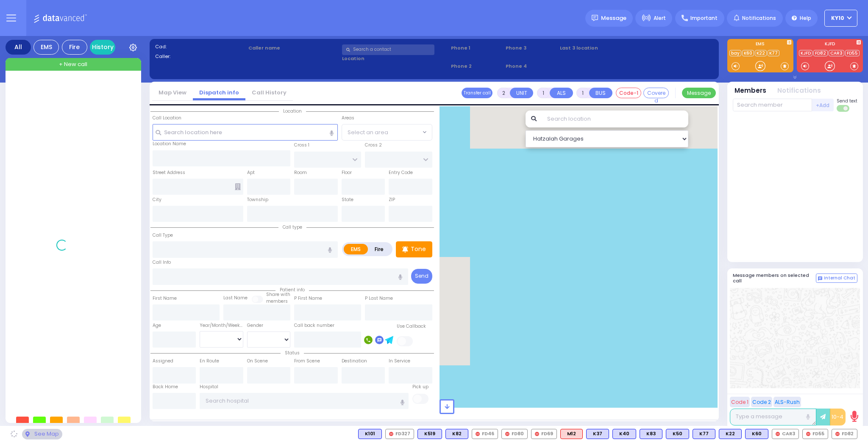  Describe the element at coordinates (292, 353) in the screenshot. I see `span: Status` at that location.